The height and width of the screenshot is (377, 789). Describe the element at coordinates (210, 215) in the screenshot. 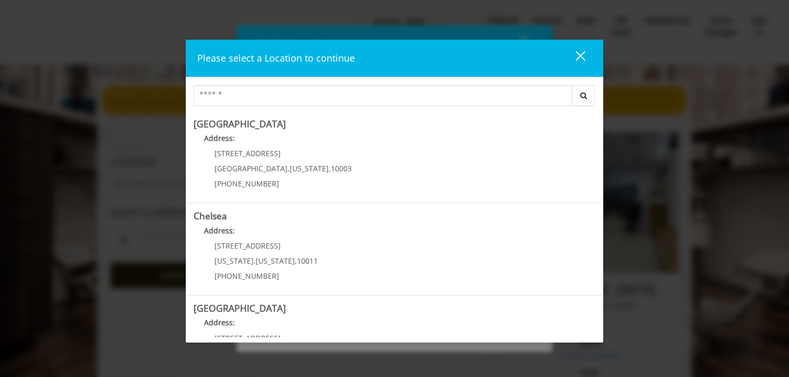

I see `b: Chelsea` at that location.